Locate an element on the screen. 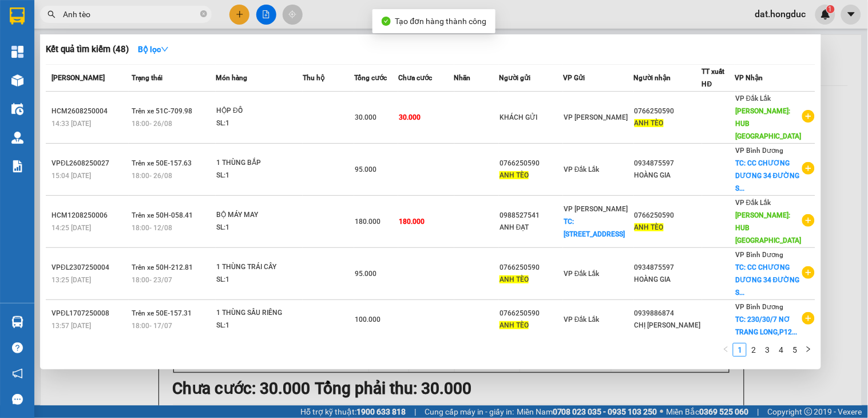  div: 1 THÙNG BẮP is located at coordinates (259, 163).